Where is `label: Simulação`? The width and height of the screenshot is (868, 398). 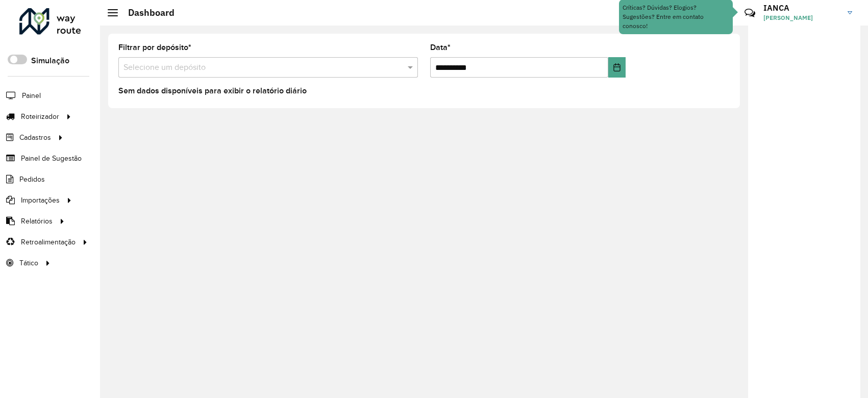 label: Simulação is located at coordinates (50, 61).